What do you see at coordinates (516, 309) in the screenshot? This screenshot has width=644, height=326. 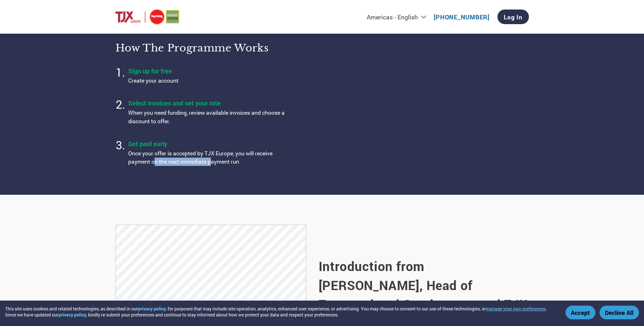 I see `button: manage your own preferences` at bounding box center [516, 309].